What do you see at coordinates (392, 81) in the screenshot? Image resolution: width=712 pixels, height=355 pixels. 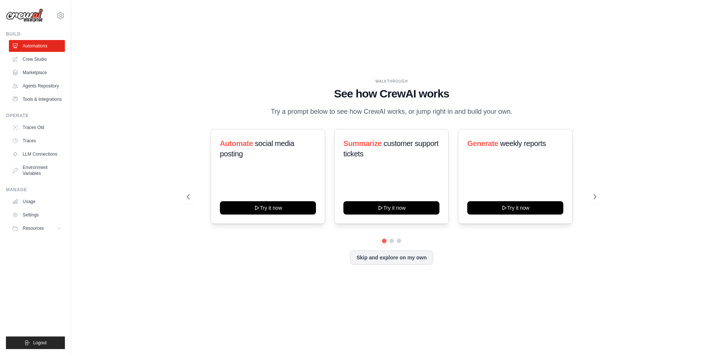 I see `div: WALKTHROUGH` at bounding box center [392, 81].